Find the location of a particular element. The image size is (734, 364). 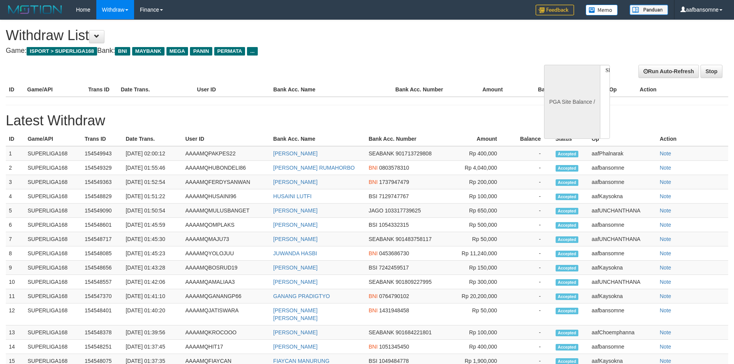

span: 7242459517 is located at coordinates (394, 267).